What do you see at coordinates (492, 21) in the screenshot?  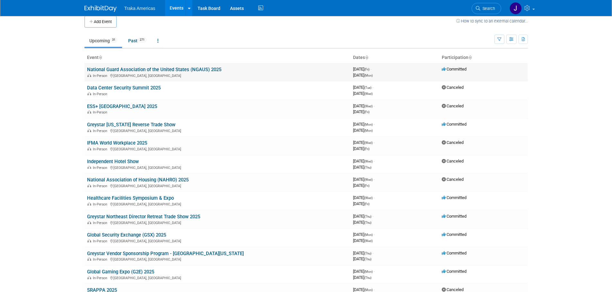 I see `a: How to sync to an external calendar...` at bounding box center [492, 21].